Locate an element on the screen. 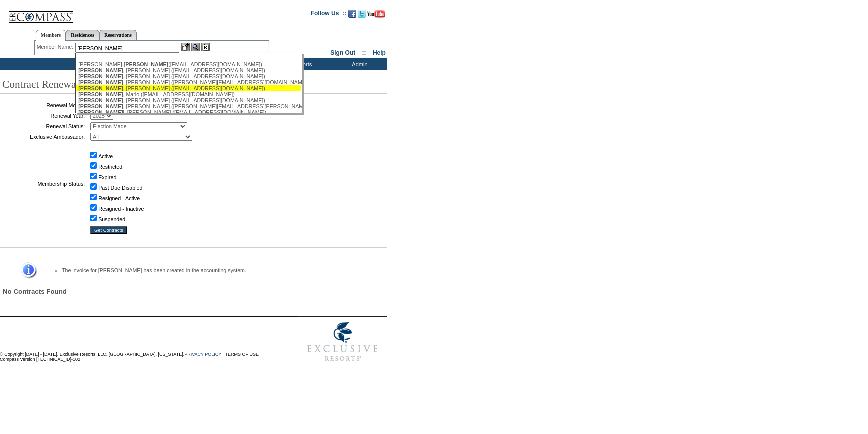 Image resolution: width=868 pixels, height=434 pixels. span: No Contracts Found is located at coordinates (35, 291).